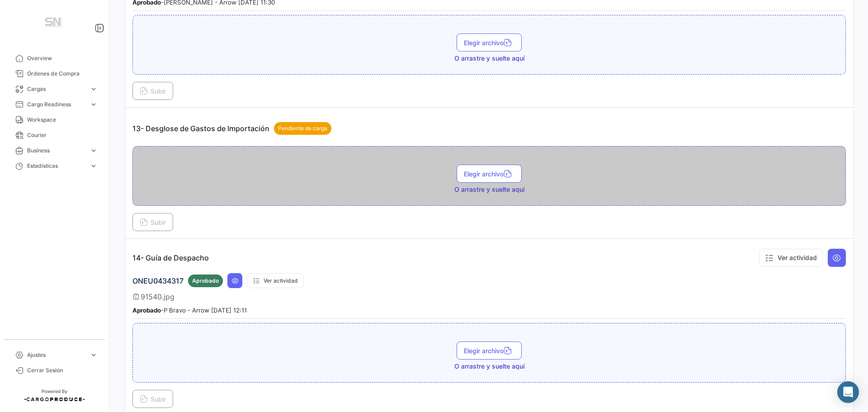 The width and height of the screenshot is (868, 412). What do you see at coordinates (158, 281) in the screenshot?
I see `span: ONEU0434317` at bounding box center [158, 281].